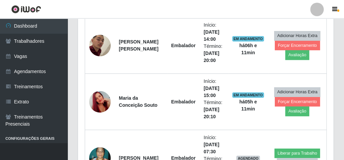 Image resolution: width=344 pixels, height=160 pixels. What do you see at coordinates (100, 46) in the screenshot?
I see `img: 1754683115813.jpeg` at bounding box center [100, 46].